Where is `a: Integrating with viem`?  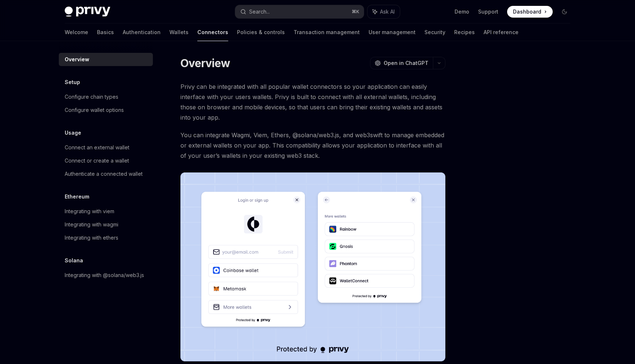 a: Integrating with viem is located at coordinates (106, 211).